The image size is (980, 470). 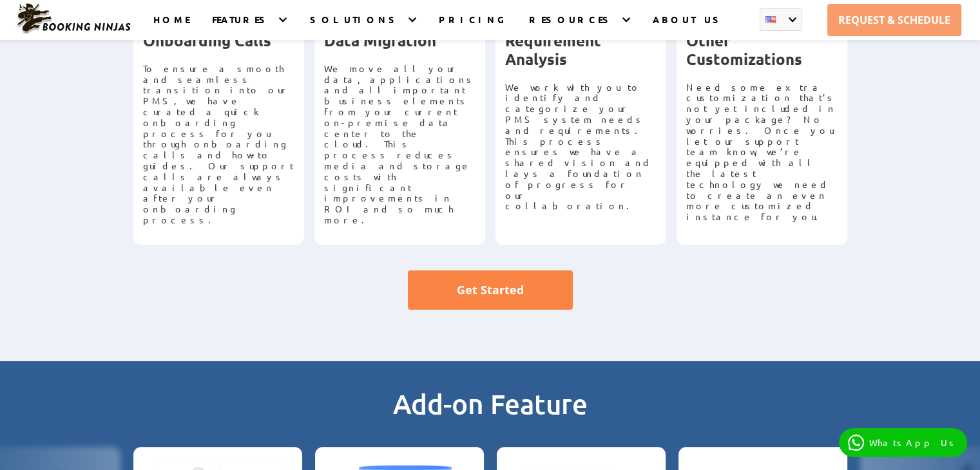 What do you see at coordinates (687, 27) in the screenshot?
I see `a: ABOUT US` at bounding box center [687, 27].